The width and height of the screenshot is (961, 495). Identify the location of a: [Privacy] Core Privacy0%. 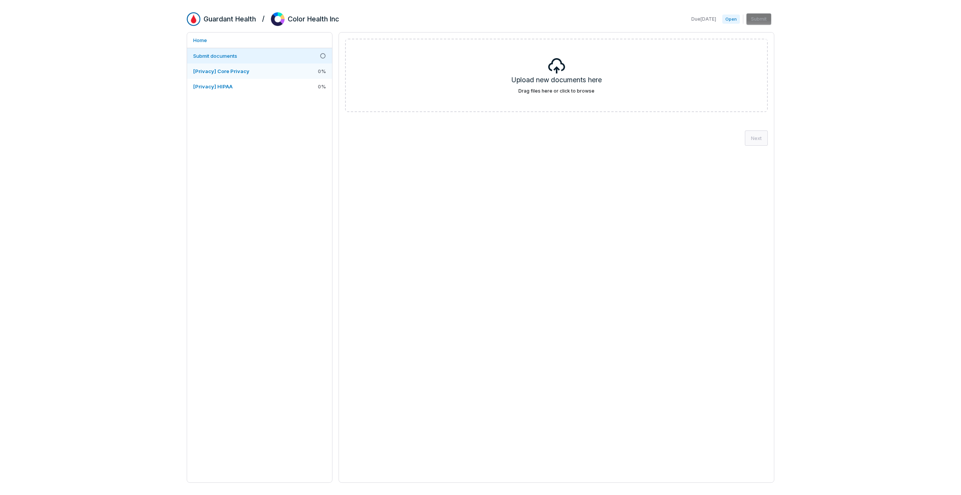
(259, 71).